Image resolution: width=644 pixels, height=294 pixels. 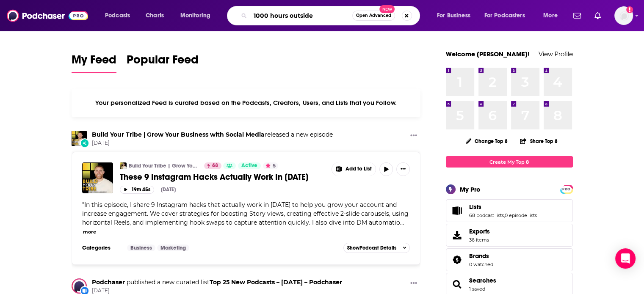 What do you see at coordinates (173, 248) in the screenshot?
I see `a: Marketing` at bounding box center [173, 248].